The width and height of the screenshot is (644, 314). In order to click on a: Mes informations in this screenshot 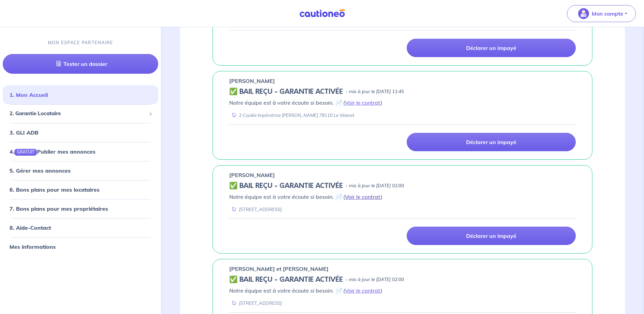, I will do `click(33, 247)`.